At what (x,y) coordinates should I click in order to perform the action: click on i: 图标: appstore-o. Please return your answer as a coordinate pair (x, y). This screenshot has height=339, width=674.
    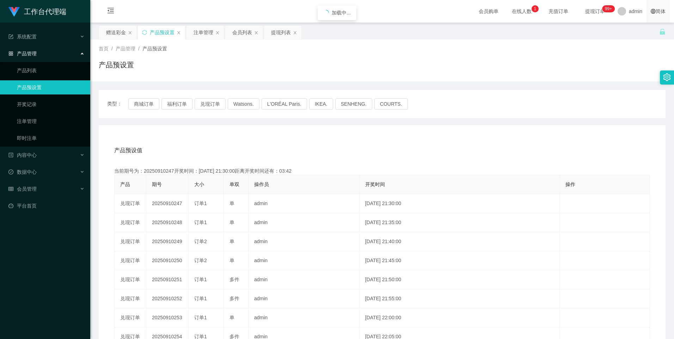
    Looking at the image, I should click on (11, 54).